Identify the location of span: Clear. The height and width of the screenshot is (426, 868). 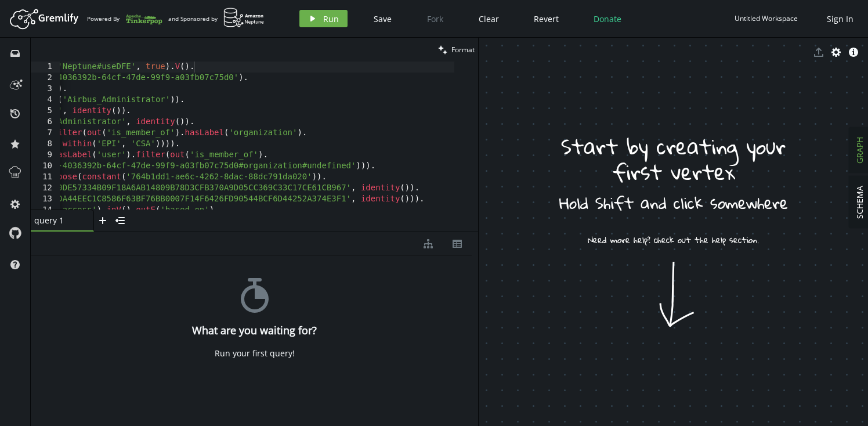
(489, 18).